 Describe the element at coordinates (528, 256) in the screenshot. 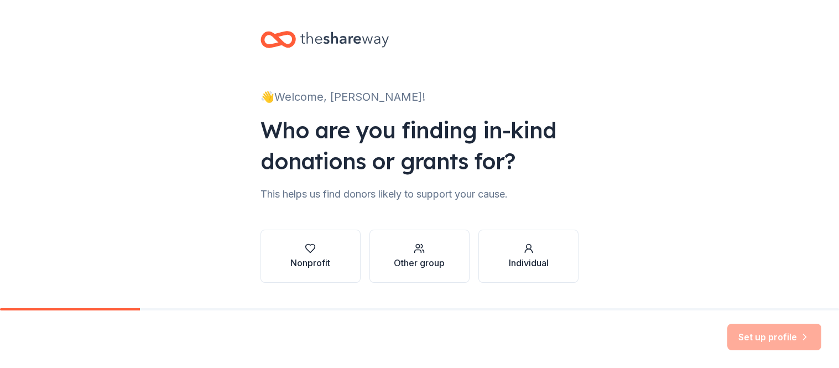

I see `button: Individual` at that location.